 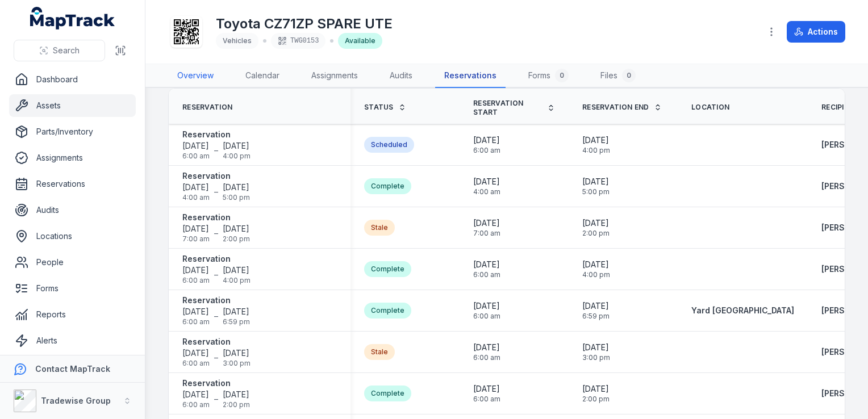 What do you see at coordinates (618, 76) in the screenshot?
I see `a: Files0` at bounding box center [618, 76].